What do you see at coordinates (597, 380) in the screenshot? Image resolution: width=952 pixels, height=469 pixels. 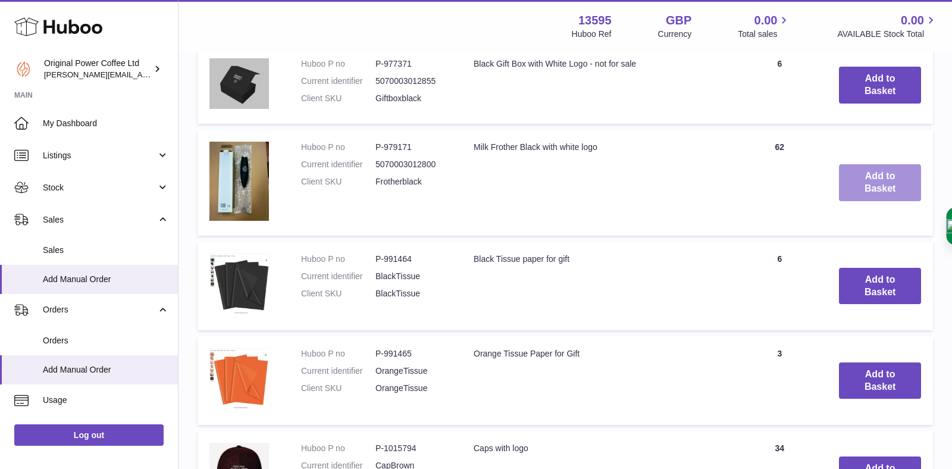 I see `td: Orange Tissue Paper for Gift` at bounding box center [597, 380].